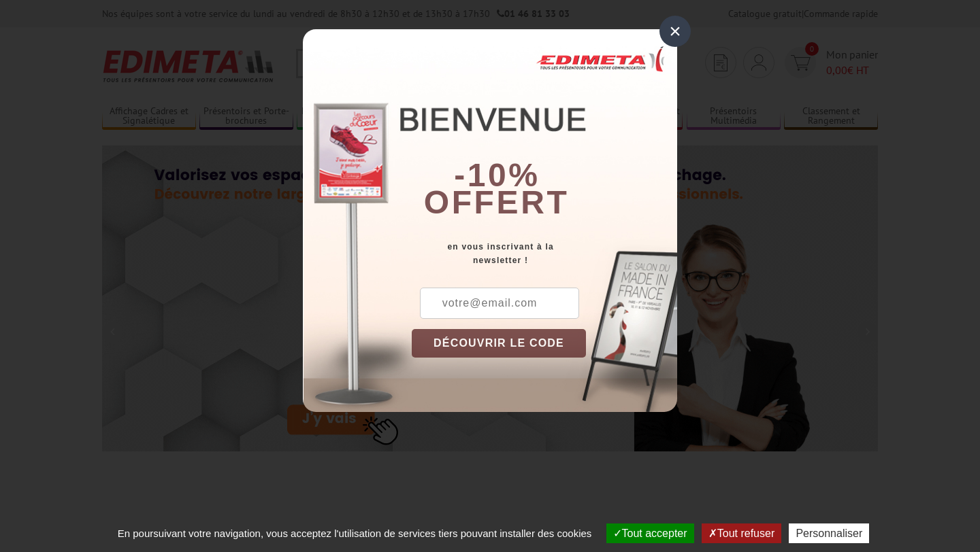  What do you see at coordinates (741, 533) in the screenshot?
I see `button: Tout refuser` at bounding box center [741, 533].